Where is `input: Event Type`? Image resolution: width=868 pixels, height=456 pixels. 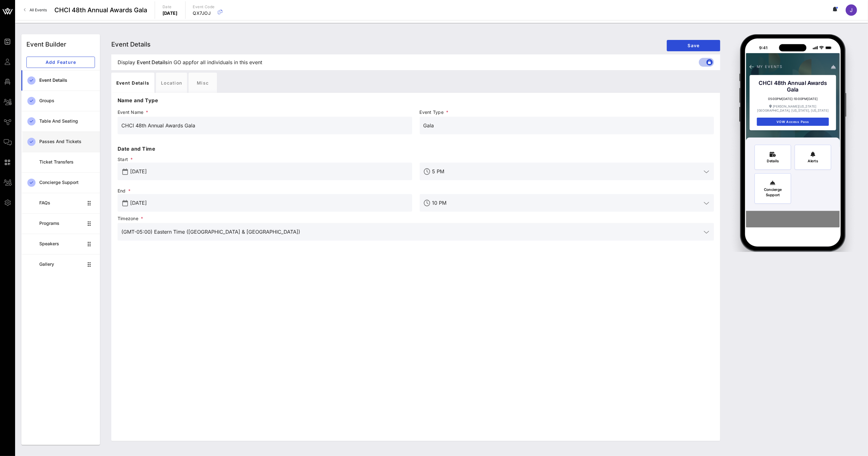 input: Event Type is located at coordinates (567, 125).